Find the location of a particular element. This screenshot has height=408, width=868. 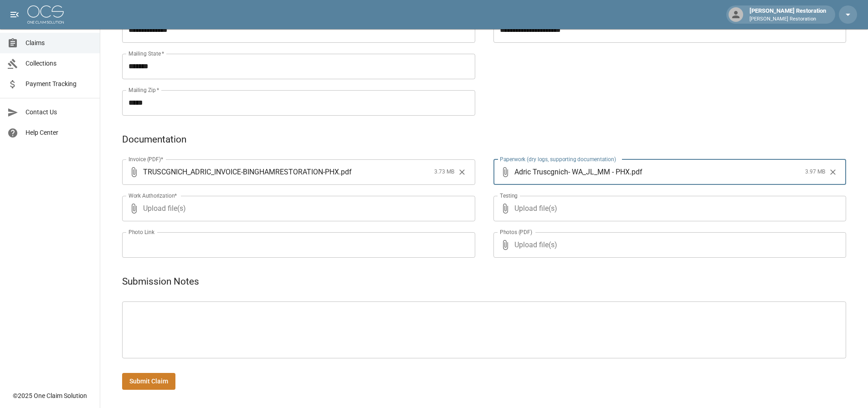

label: Photos (PDF) is located at coordinates (516, 232).